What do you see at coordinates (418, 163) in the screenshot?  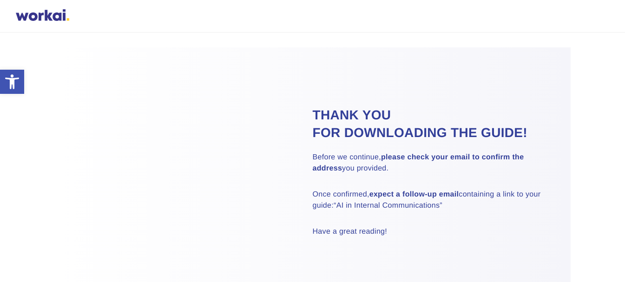 I see `strong: please check your email to confirm the address` at bounding box center [418, 163].